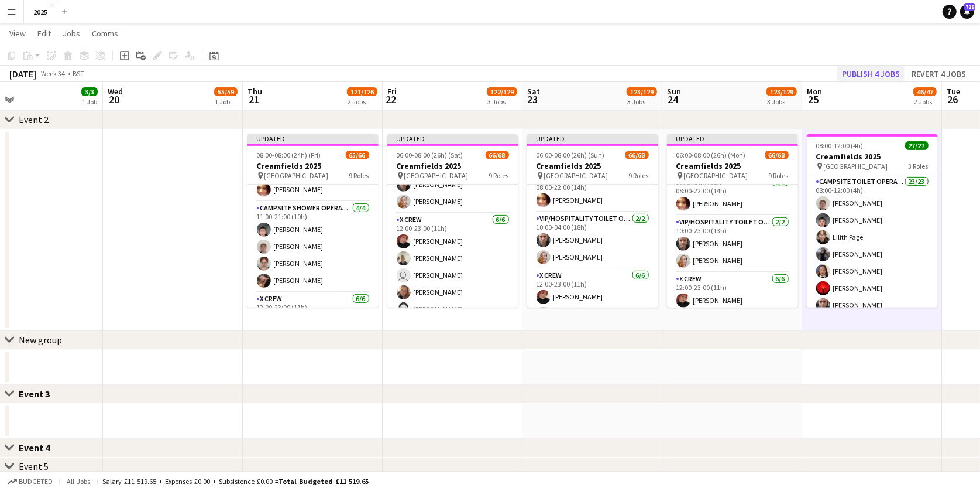  I want to click on span: Budgeted, so click(36, 481).